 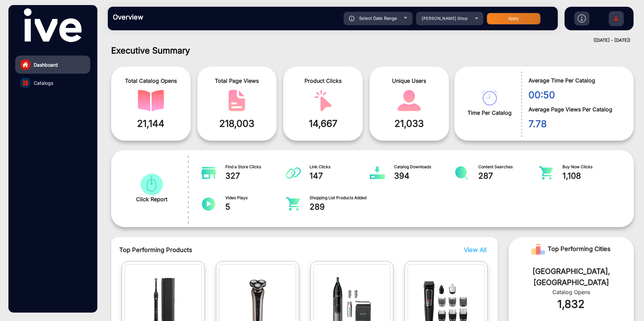 I want to click on span: Link Clicks, so click(x=340, y=167).